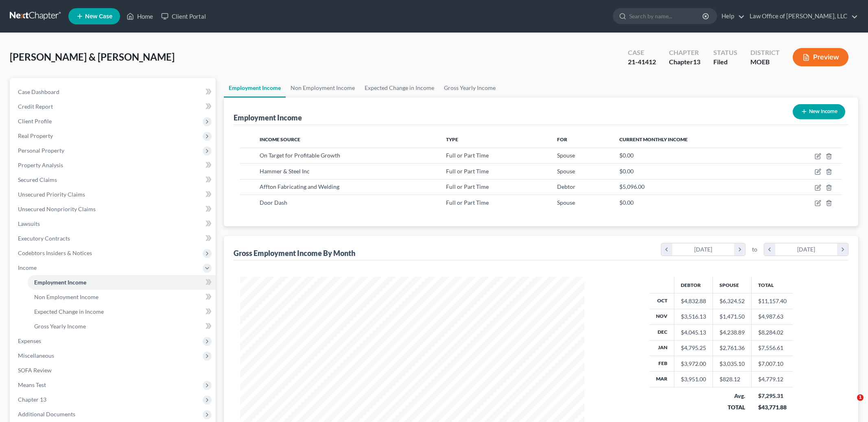  I want to click on span: to, so click(754, 250).